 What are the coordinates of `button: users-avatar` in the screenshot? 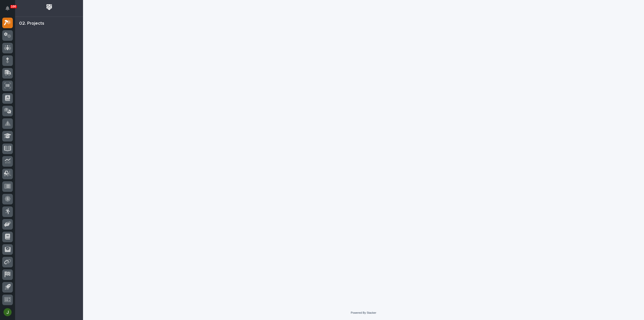 It's located at (8, 312).